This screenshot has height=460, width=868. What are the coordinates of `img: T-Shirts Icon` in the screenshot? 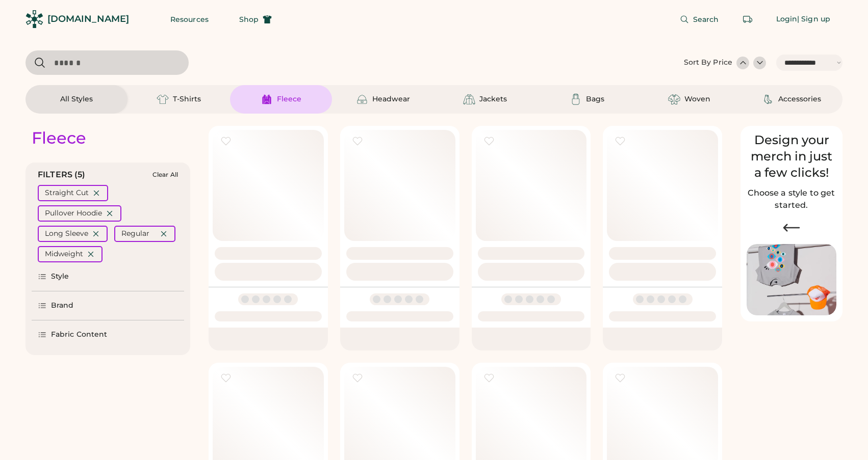 It's located at (163, 100).